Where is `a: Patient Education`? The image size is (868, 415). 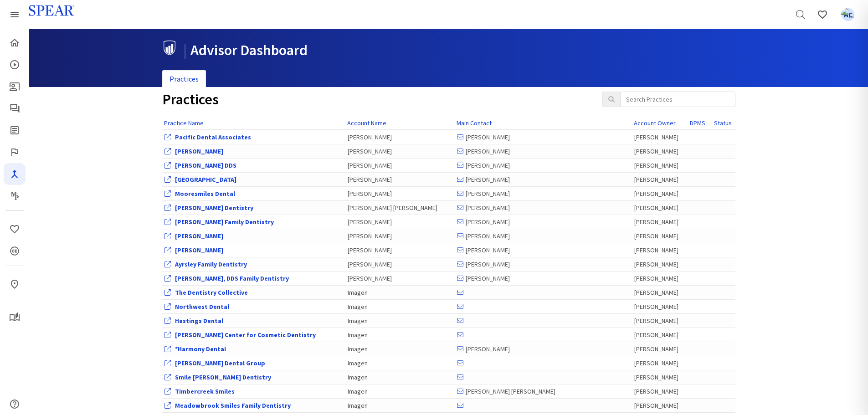 a: Patient Education is located at coordinates (14, 87).